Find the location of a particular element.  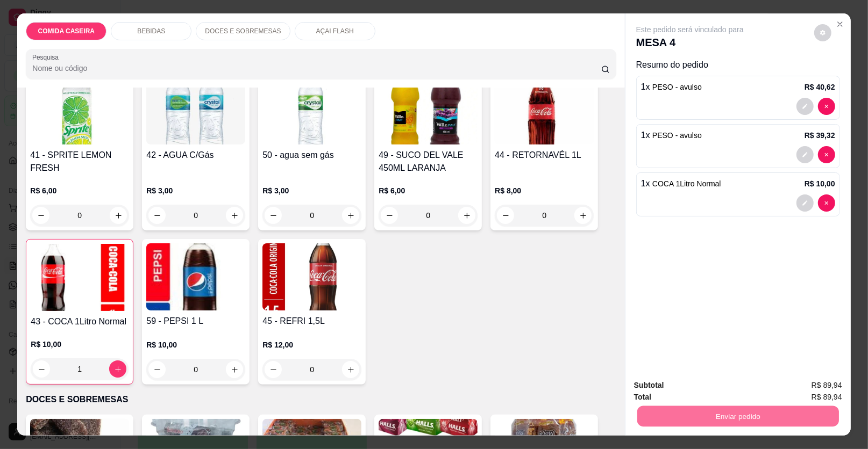

p: Este pedido será vinculado para is located at coordinates (690, 30).